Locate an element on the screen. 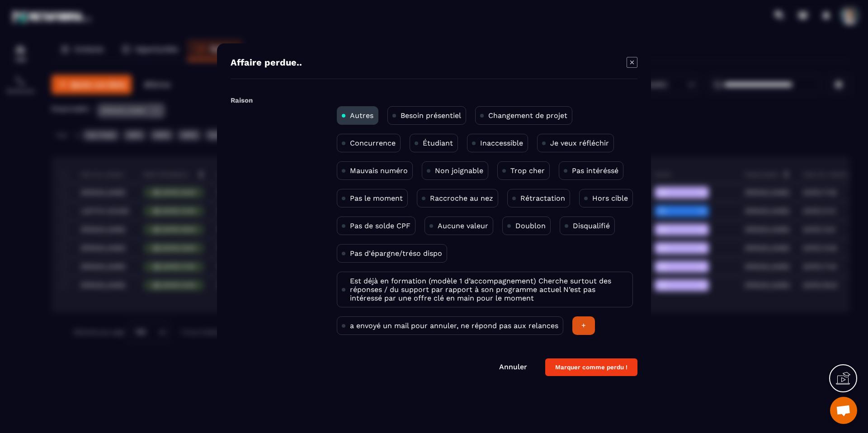 This screenshot has width=868, height=433. p: Pas d'épargne/tréso dispo is located at coordinates (396, 253).